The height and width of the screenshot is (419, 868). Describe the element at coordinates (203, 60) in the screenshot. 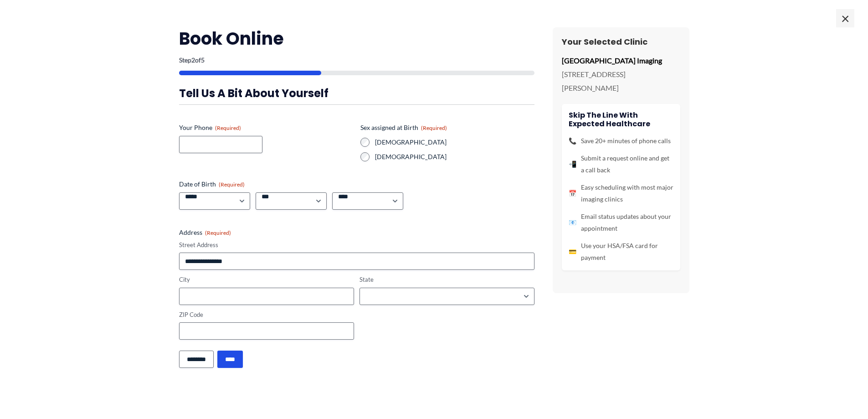

I see `span: 5` at that location.